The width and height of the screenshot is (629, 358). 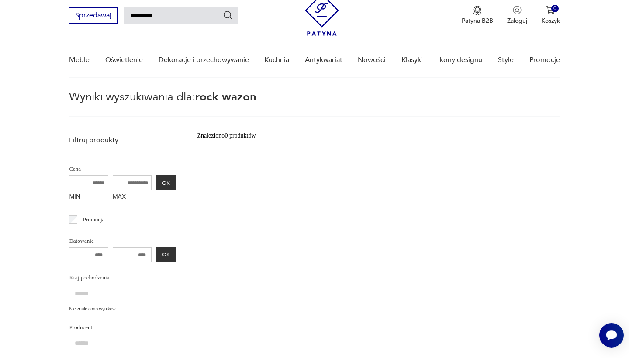 I want to click on a: Klasyki, so click(x=412, y=60).